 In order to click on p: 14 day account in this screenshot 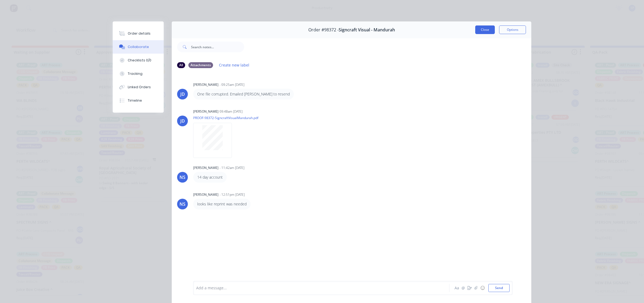, I will do `click(210, 177)`.